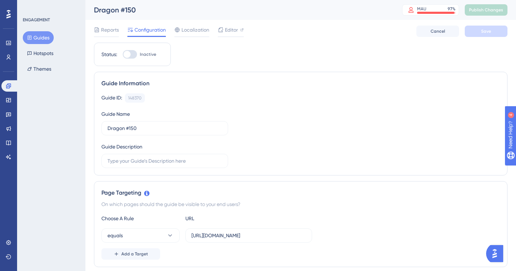 This screenshot has height=271, width=516. What do you see at coordinates (135, 98) in the screenshot?
I see `div: 148370` at bounding box center [135, 98].